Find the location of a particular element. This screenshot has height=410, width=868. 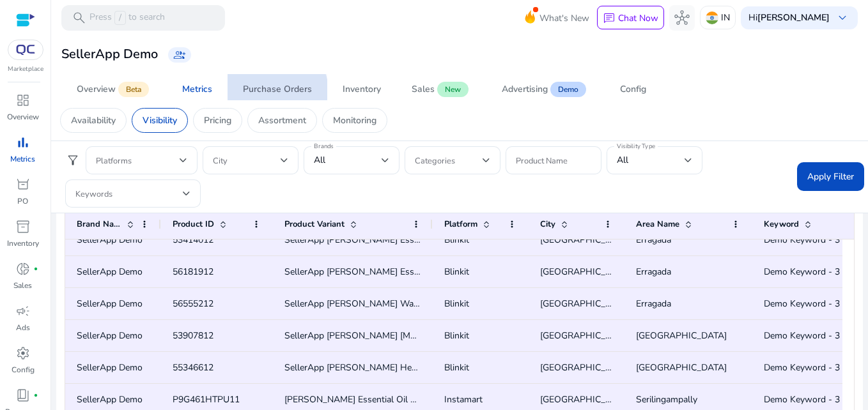

span: 53414012 is located at coordinates (193, 240).